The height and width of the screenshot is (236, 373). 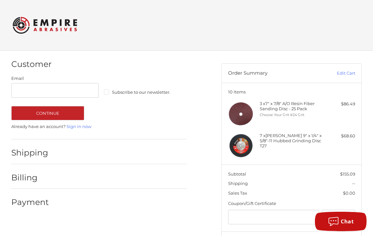 I want to click on h3: 10 Items, so click(x=292, y=92).